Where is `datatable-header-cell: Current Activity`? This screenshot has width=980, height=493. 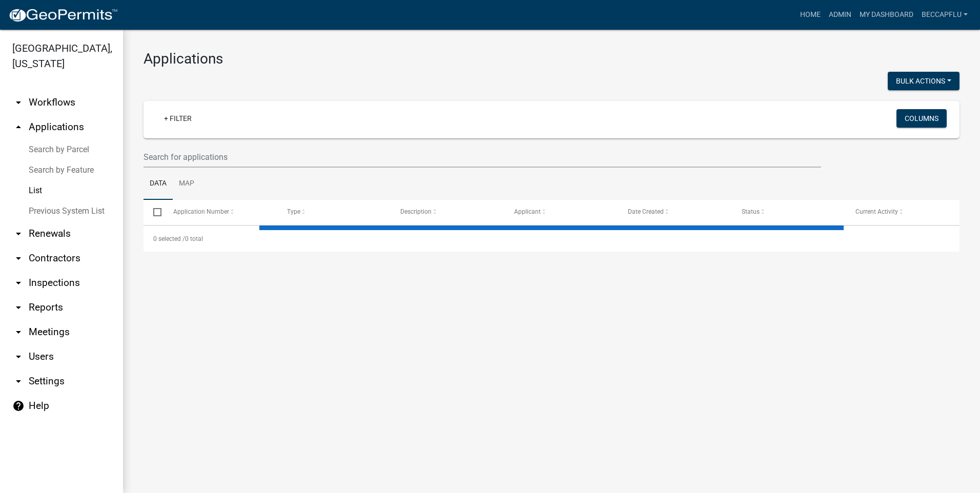
datatable-header-cell: Current Activity is located at coordinates (902, 212).